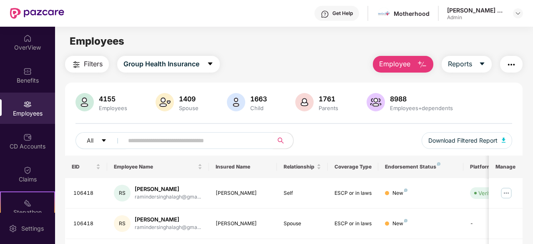 This screenshot has height=244, width=533. What do you see at coordinates (28, 203) in the screenshot?
I see `img: svg+xml;base64,PHN2ZyB4bWxucz0iaHR0cDovL3d3dy53My5vcmcvMjAwMC9zdmciIHdpZHRoPSIyMSIgaGVpZ2h0PSIyMC...` at bounding box center [28, 203].